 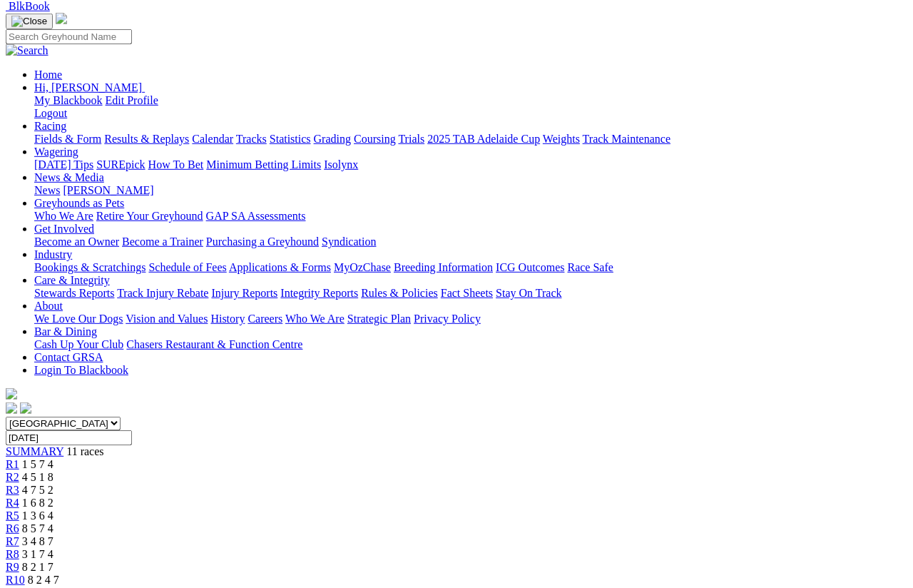 What do you see at coordinates (626, 139) in the screenshot?
I see `a: Track Maintenance` at bounding box center [626, 139].